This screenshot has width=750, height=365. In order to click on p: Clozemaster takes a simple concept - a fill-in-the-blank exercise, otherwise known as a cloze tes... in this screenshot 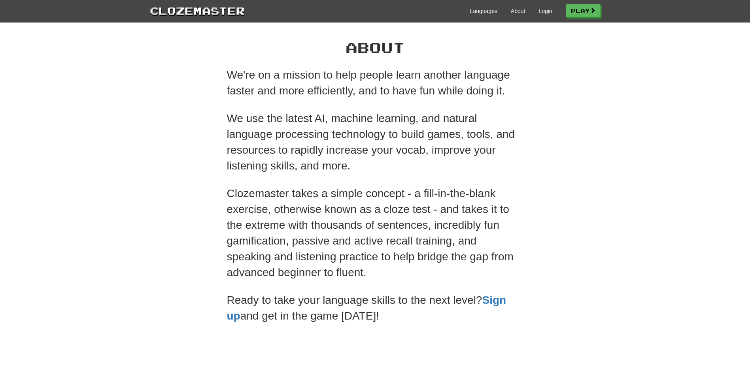, I will do `click(375, 233)`.